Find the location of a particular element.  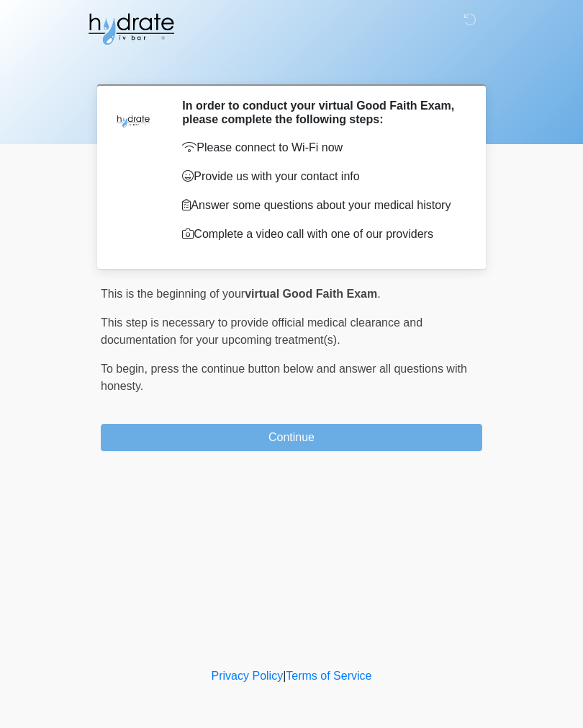

p: Please connect to Wi-Fi now is located at coordinates (321, 147).